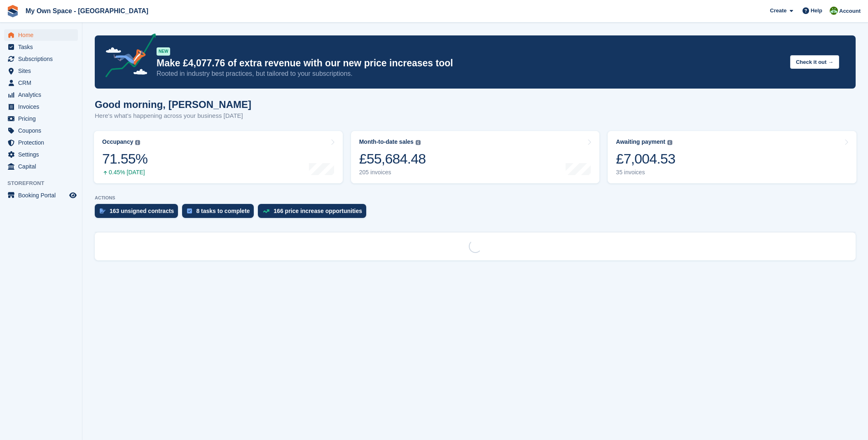  What do you see at coordinates (43, 47) in the screenshot?
I see `span: Tasks` at bounding box center [43, 47].